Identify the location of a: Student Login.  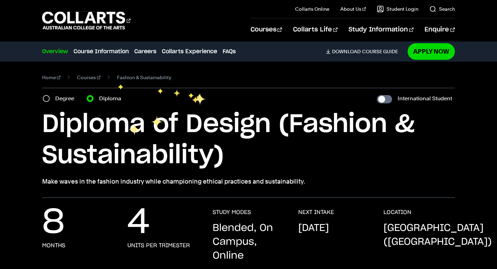
(398, 9).